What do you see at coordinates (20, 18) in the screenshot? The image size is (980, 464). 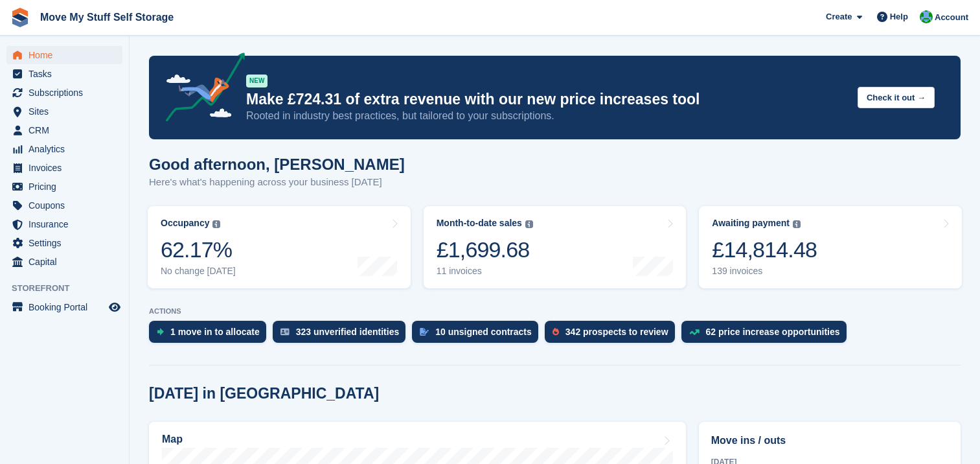 I see `img: stora-icon-8386f47178a22dfd0bd8f6a31ec36ba5ce8667c1dd55bd0f319d3a0aa187defe.svg` at bounding box center [20, 18].